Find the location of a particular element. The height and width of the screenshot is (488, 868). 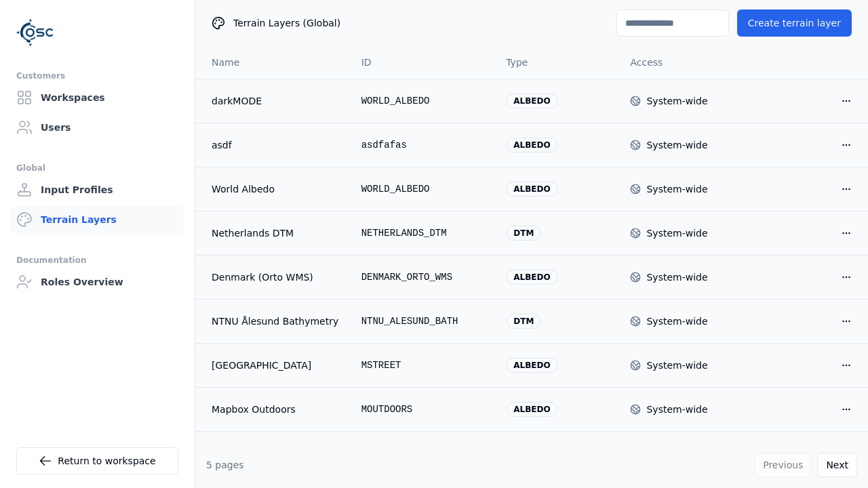

div: DENMARK_ORTO_WMS is located at coordinates (423, 277).